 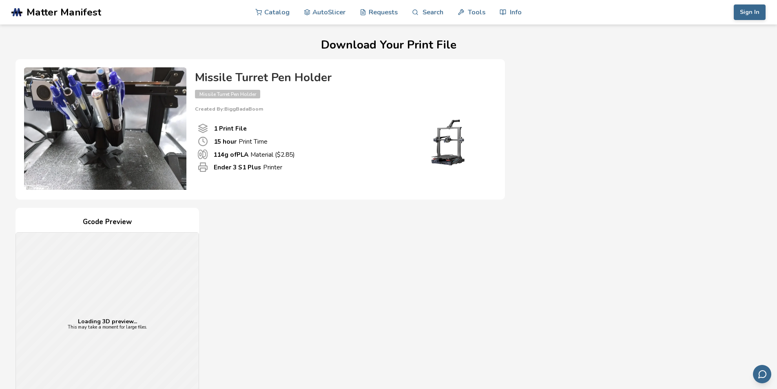 What do you see at coordinates (241, 141) in the screenshot?
I see `p: Print Time` at bounding box center [241, 141].